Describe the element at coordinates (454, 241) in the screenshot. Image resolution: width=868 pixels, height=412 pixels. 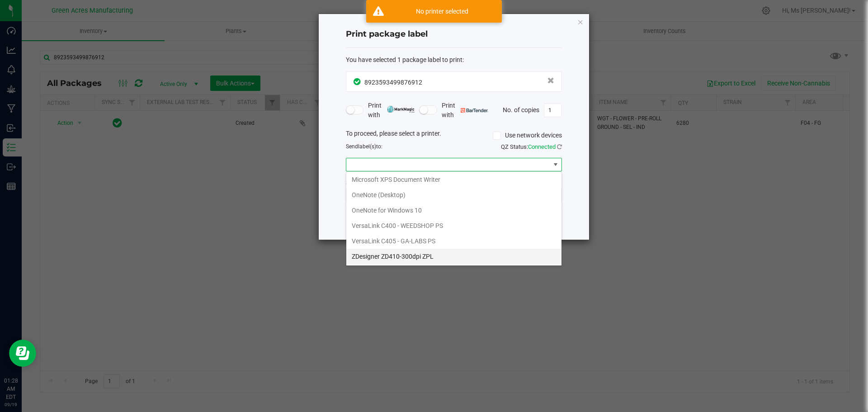
I see `li: VersaLink C405 - GA-LABS PS` at that location.